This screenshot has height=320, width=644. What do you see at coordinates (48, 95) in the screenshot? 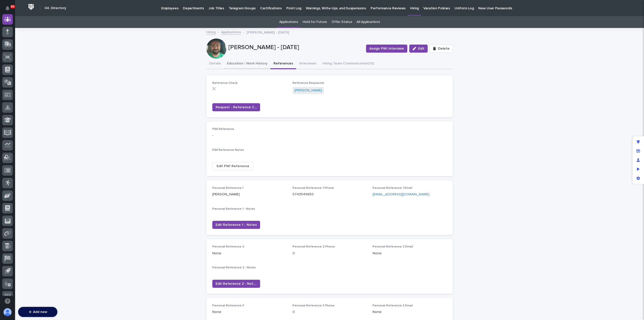
I see `a: Powered byPylon` at bounding box center [48, 95].